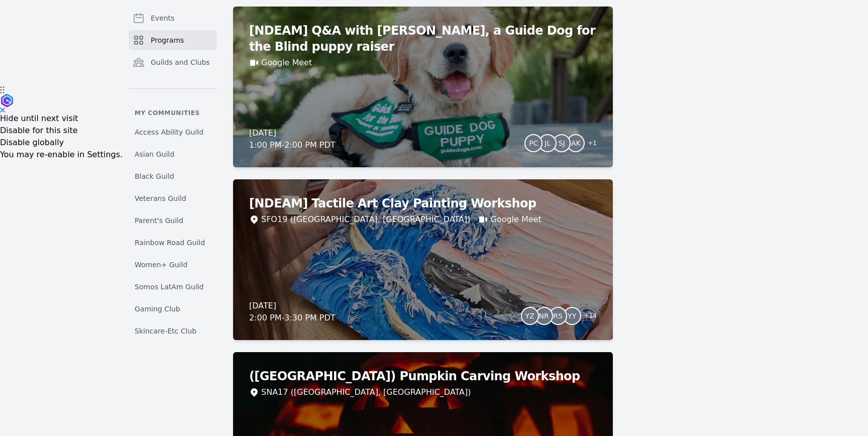 This screenshot has width=868, height=436. Describe the element at coordinates (173, 287) in the screenshot. I see `a: Somos LatAm Guild` at that location.